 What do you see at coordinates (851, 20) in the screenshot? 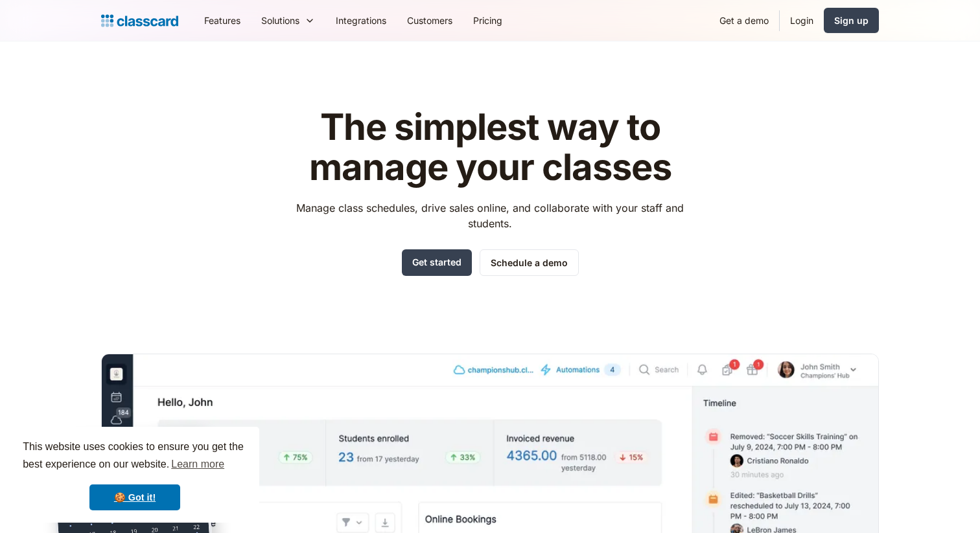
I see `a: Sign up` at bounding box center [851, 20].